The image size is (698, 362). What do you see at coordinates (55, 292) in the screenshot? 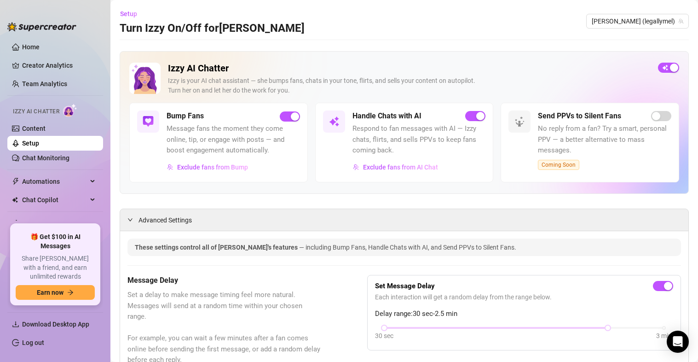
I see `button: Earn nowarrow-right` at bounding box center [55, 292].